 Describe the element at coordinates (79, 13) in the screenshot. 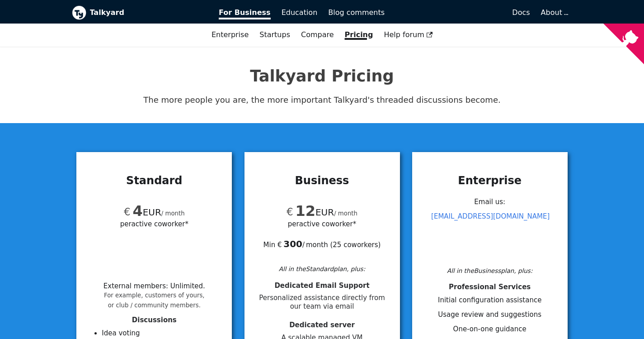

I see `img: Talkyard logo` at that location.